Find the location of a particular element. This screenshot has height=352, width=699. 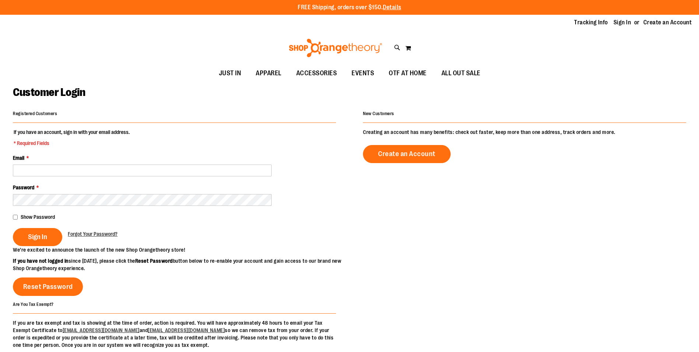

span: JUST IN is located at coordinates (230, 73).